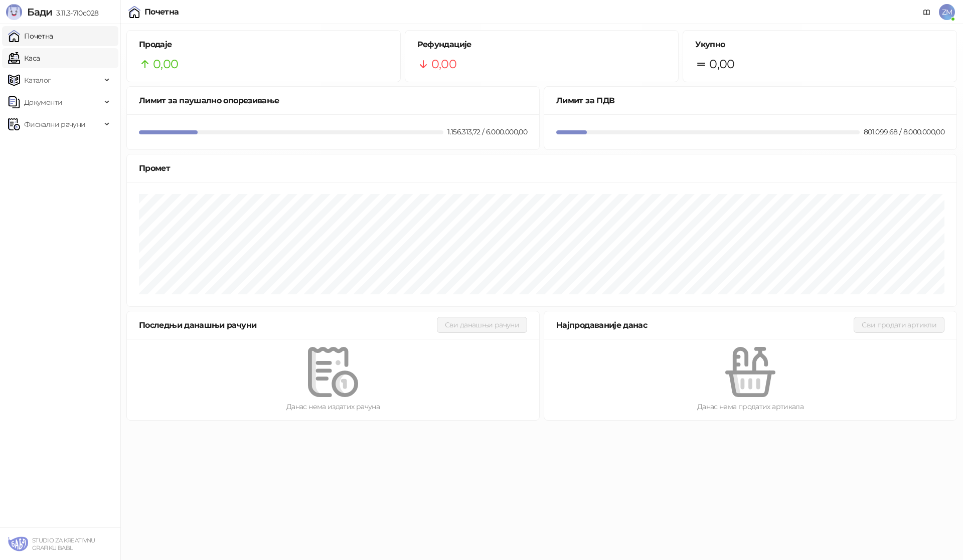 Image resolution: width=963 pixels, height=560 pixels. Describe the element at coordinates (542, 45) in the screenshot. I see `h5: Рефундације` at that location.